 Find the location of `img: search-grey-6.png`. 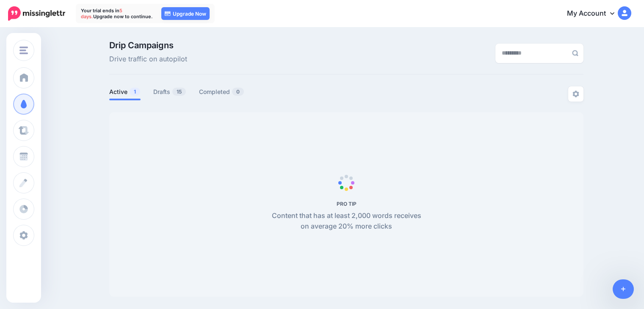

img: search-grey-6.png is located at coordinates (575, 53).